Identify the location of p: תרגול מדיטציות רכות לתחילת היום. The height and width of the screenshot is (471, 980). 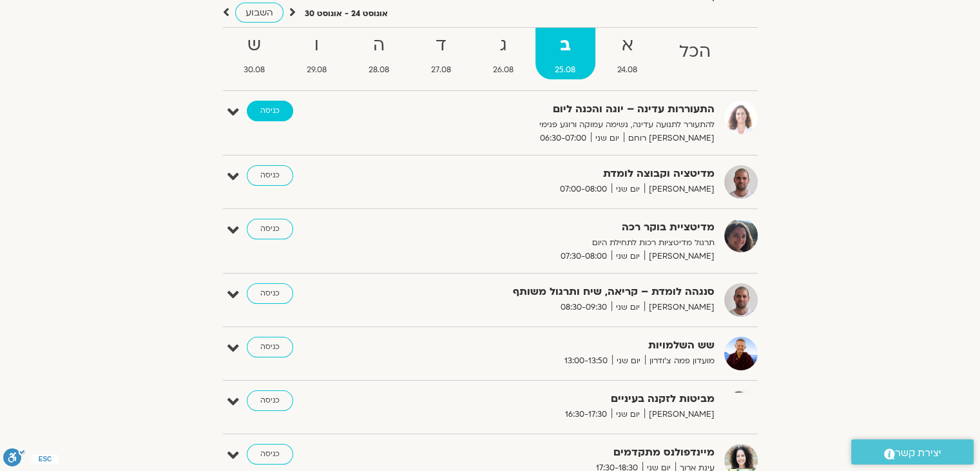
(557, 243).